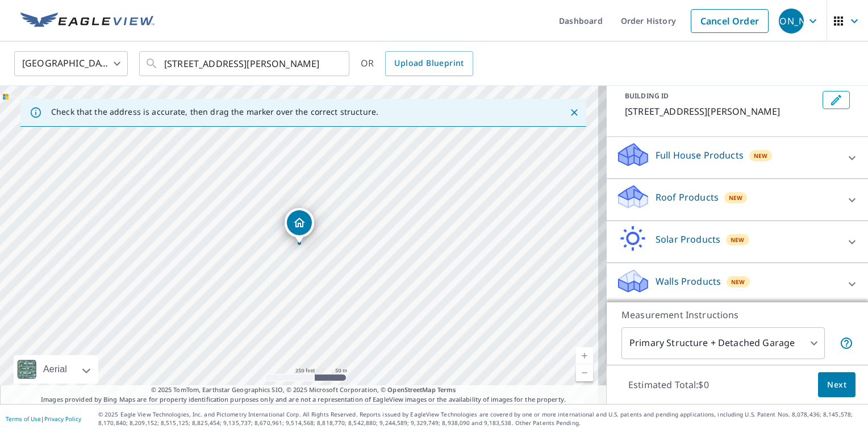  I want to click on p: Roof Products, so click(687, 197).